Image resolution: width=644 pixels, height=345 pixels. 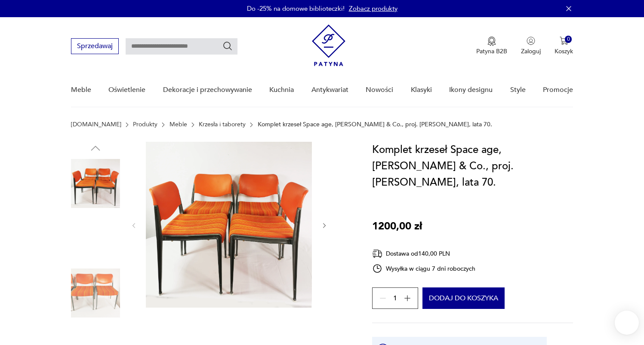 What do you see at coordinates (330, 90) in the screenshot?
I see `a: Antykwariat` at bounding box center [330, 90].